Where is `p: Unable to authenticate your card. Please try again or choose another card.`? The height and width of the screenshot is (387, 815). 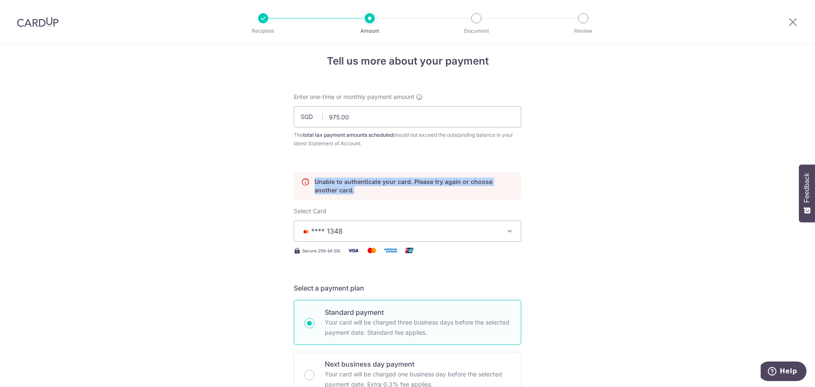 p: Unable to authenticate your card. Please try again or choose another card. is located at coordinates (414, 186).